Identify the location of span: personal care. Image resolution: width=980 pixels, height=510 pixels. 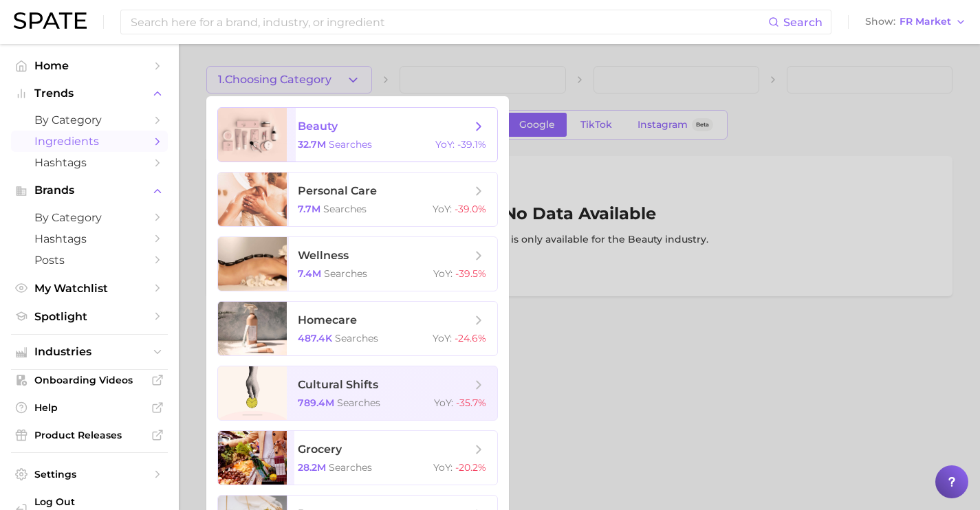
(337, 191).